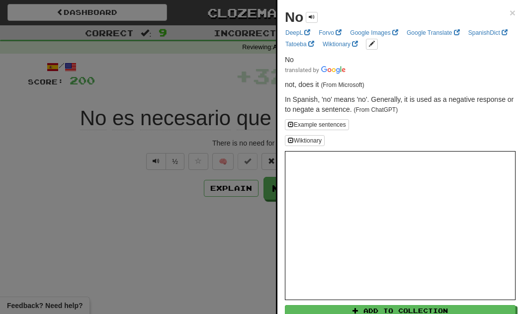  Describe the element at coordinates (300, 44) in the screenshot. I see `a: Tatoeba` at that location.